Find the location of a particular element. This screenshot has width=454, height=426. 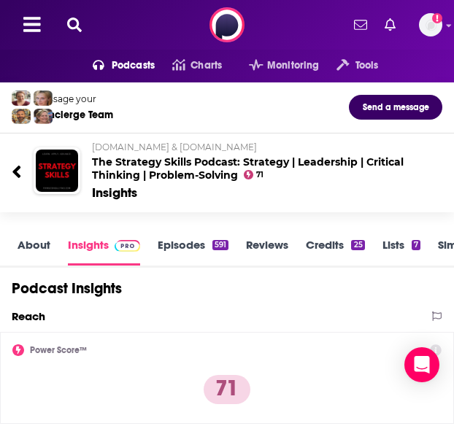

span: Tools is located at coordinates (367, 66).